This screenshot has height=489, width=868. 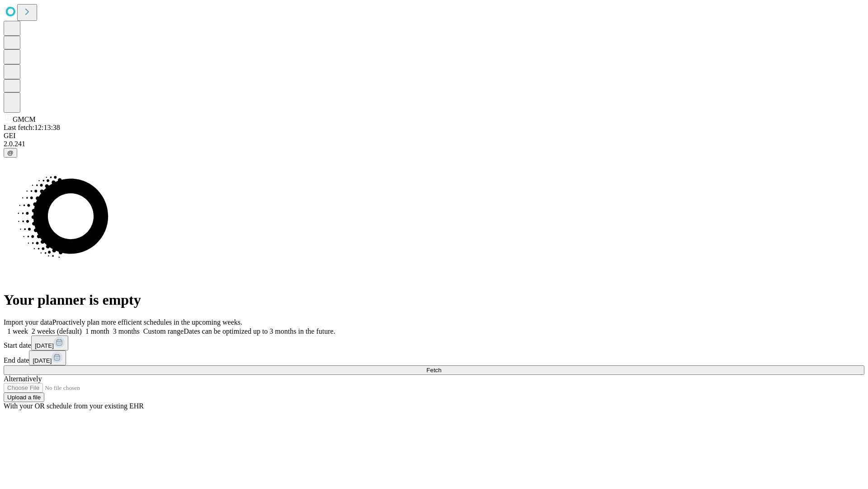 I want to click on span: 1 month, so click(x=97, y=331).